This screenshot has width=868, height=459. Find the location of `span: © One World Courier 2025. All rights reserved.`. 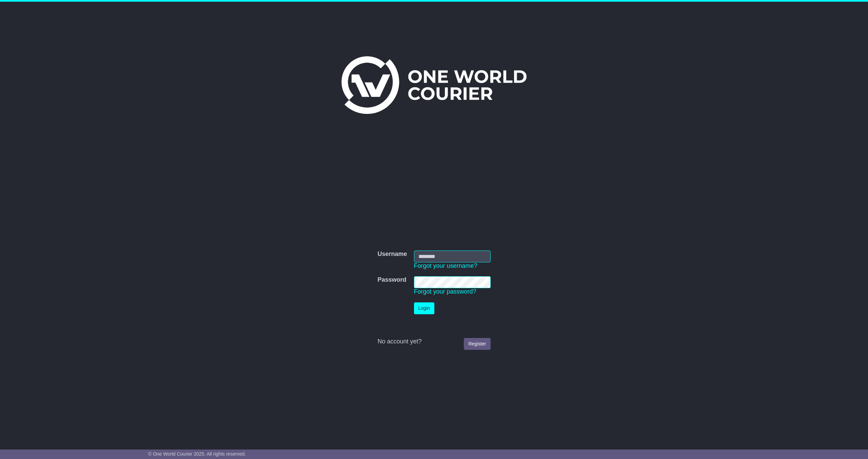

span: © One World Courier 2025. All rights reserved. is located at coordinates (197, 454).